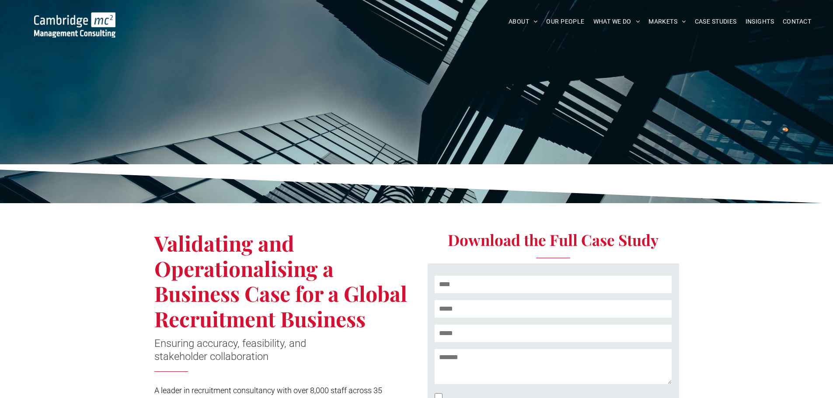 The height and width of the screenshot is (398, 833). I want to click on span: Validating and Operationalising a Business Case for a Global Recruitment Business, so click(281, 281).